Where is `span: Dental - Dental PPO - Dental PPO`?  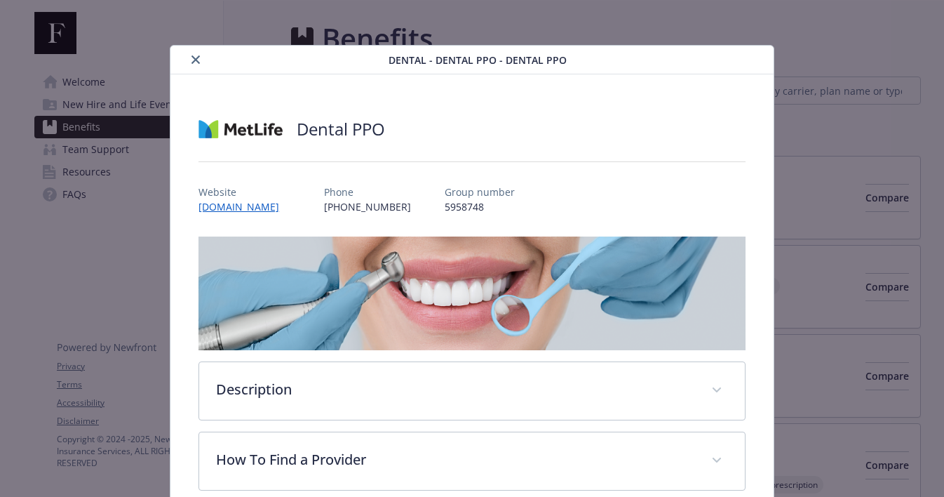
span: Dental - Dental PPO - Dental PPO is located at coordinates (478, 60).